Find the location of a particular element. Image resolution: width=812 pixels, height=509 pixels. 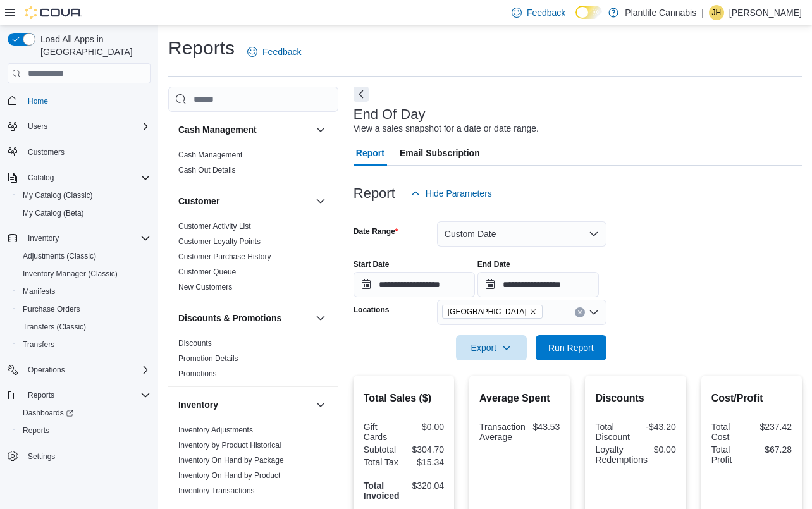

a: Transfers is located at coordinates (38, 345).